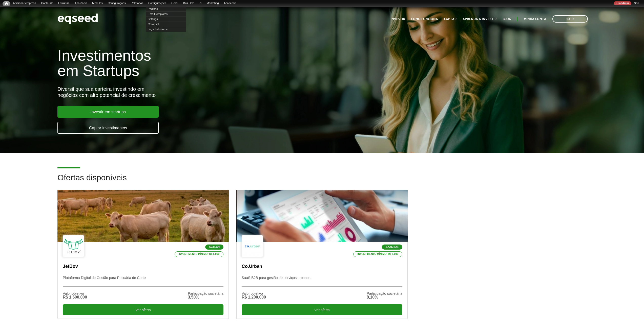 The width and height of the screenshot is (644, 331). Describe the element at coordinates (7, 3) in the screenshot. I see `a: Início` at that location.